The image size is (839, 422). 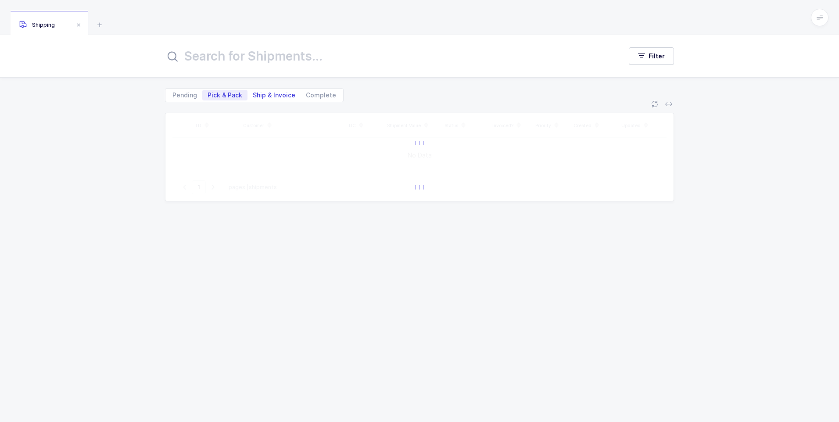 What do you see at coordinates (321, 95) in the screenshot?
I see `span: Complete` at bounding box center [321, 95].